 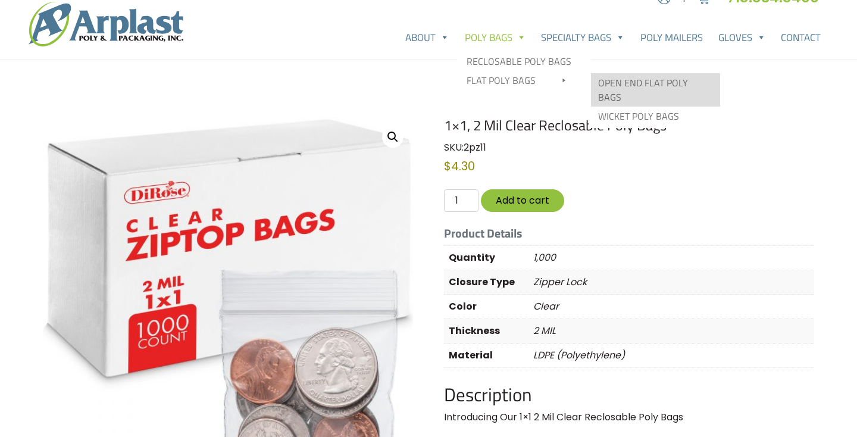 What do you see at coordinates (465, 147) in the screenshot?
I see `span: SKU:` at bounding box center [465, 147].